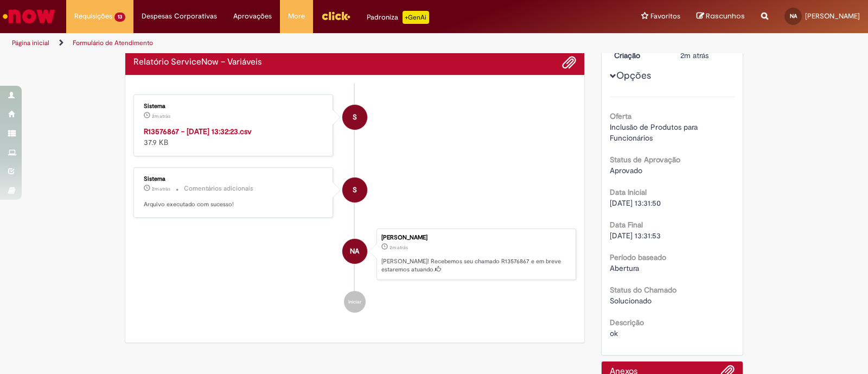  I want to click on div: Neilyse Moraes Almeida, so click(355, 251).